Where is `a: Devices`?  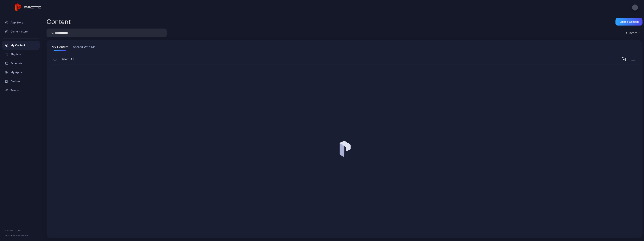 a: Devices is located at coordinates (21, 81).